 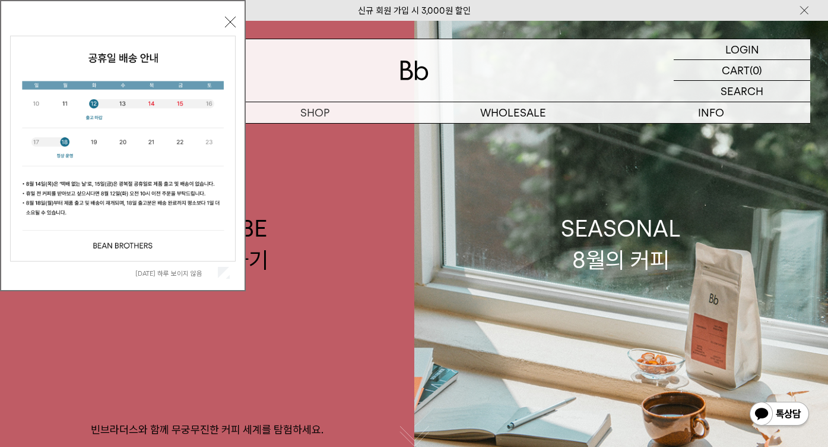 I want to click on p: SEARCH, so click(x=742, y=91).